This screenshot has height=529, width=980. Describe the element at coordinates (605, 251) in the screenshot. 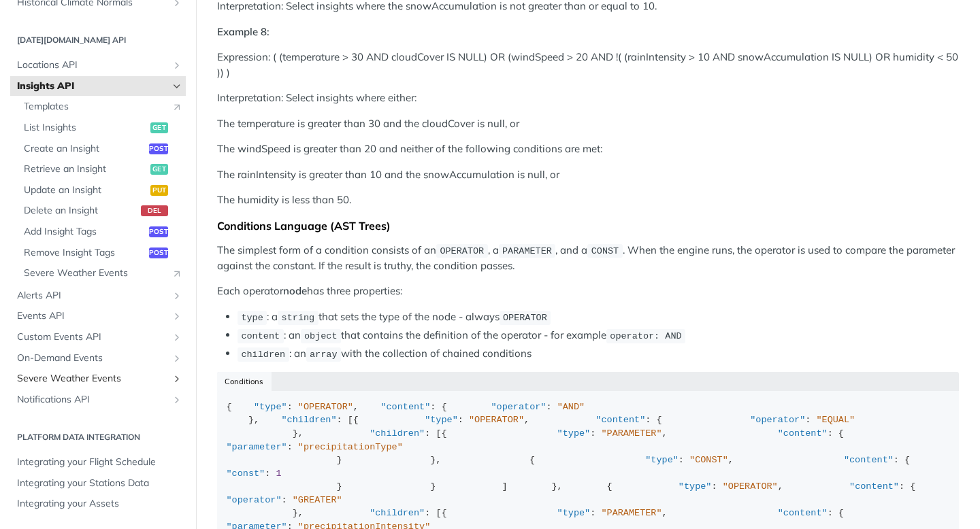

I see `span: CONST` at that location.